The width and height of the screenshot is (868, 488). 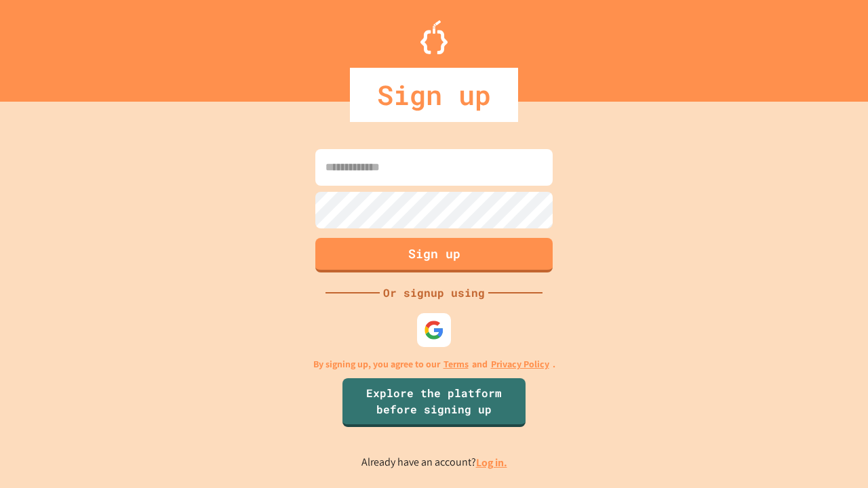 I want to click on a: Log in., so click(x=492, y=463).